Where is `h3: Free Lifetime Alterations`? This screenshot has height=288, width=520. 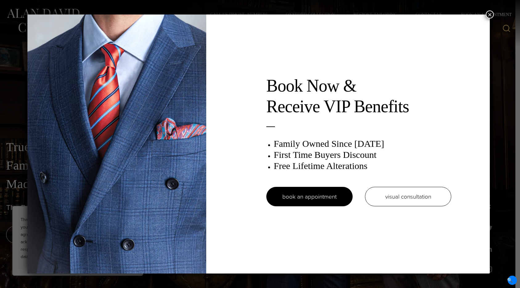
h3: Free Lifetime Alterations is located at coordinates (363, 166).